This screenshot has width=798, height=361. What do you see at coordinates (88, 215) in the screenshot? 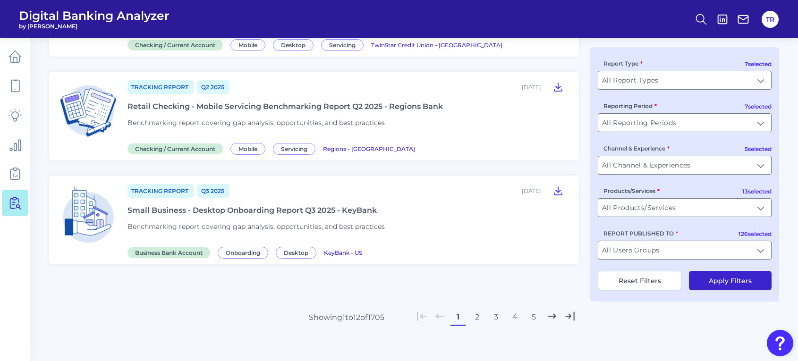
I see `img: Business Bank Account` at bounding box center [88, 215].